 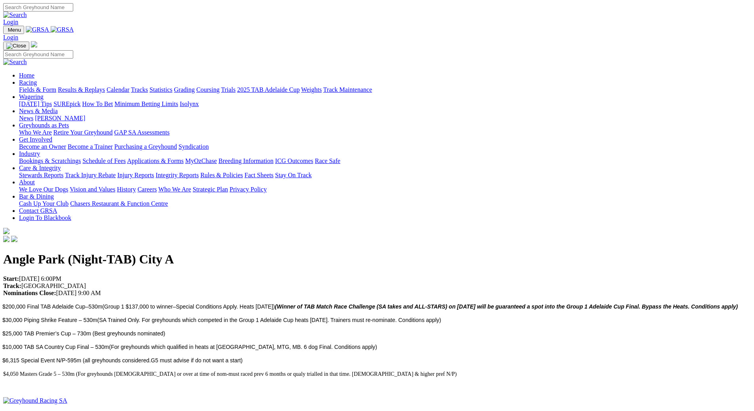 I want to click on span: $200,000 Final TAB Adelaide Cup–530m, so click(x=52, y=307).